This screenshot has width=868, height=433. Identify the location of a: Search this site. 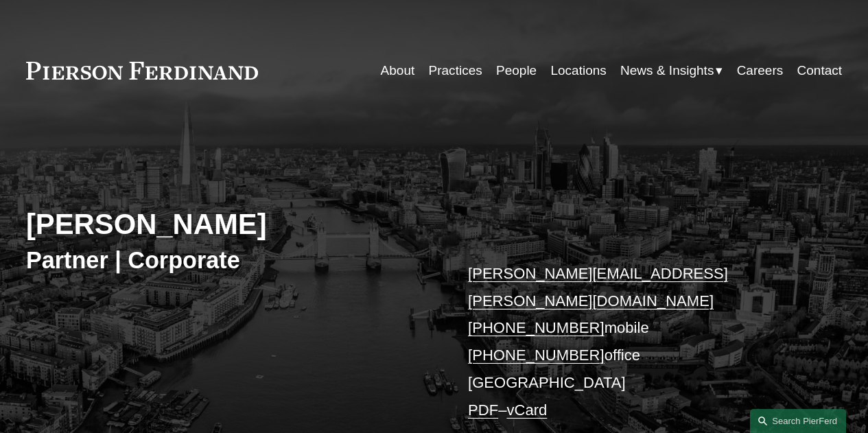
(798, 420).